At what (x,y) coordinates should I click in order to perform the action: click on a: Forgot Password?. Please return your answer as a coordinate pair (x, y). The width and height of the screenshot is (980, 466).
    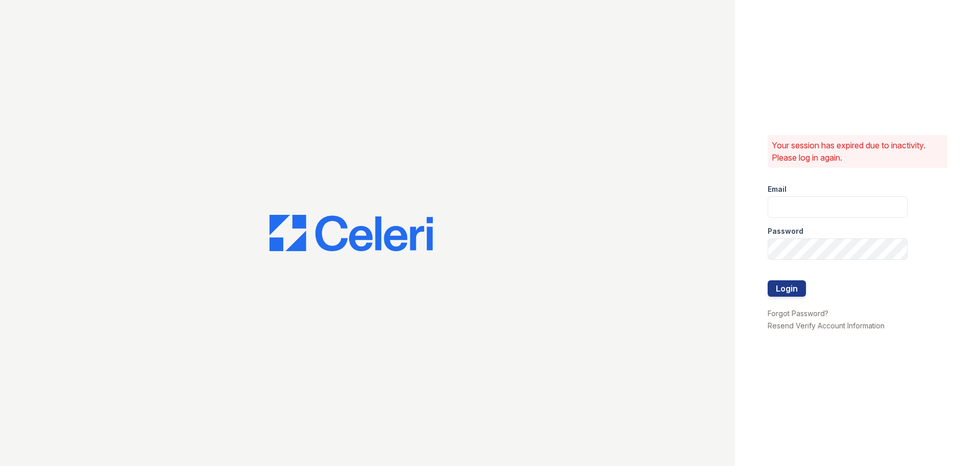
    Looking at the image, I should click on (798, 313).